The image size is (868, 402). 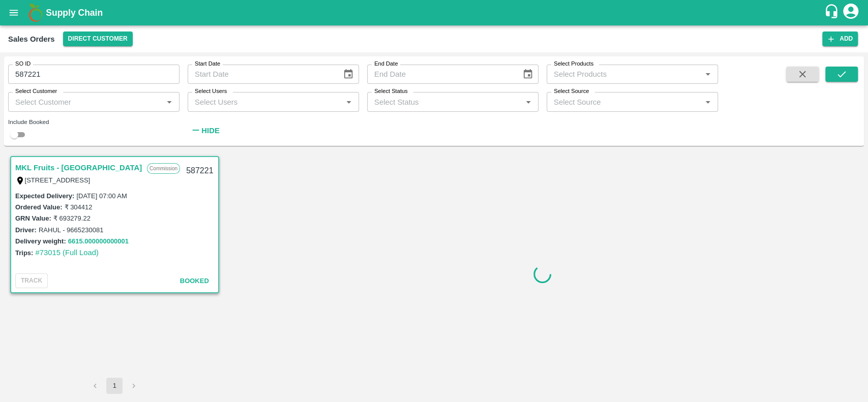 I want to click on label: Expected Delivery :, so click(x=45, y=196).